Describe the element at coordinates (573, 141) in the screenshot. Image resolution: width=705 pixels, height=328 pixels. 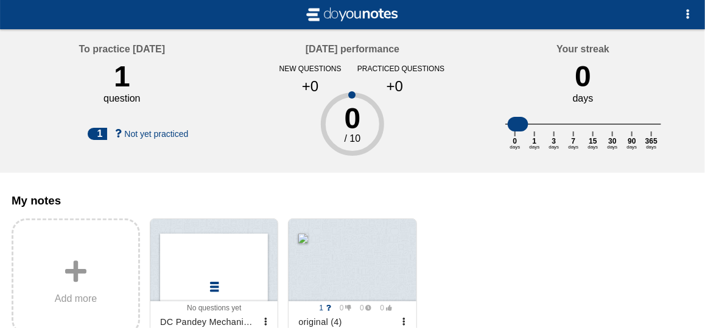
I see `text: 7` at that location.